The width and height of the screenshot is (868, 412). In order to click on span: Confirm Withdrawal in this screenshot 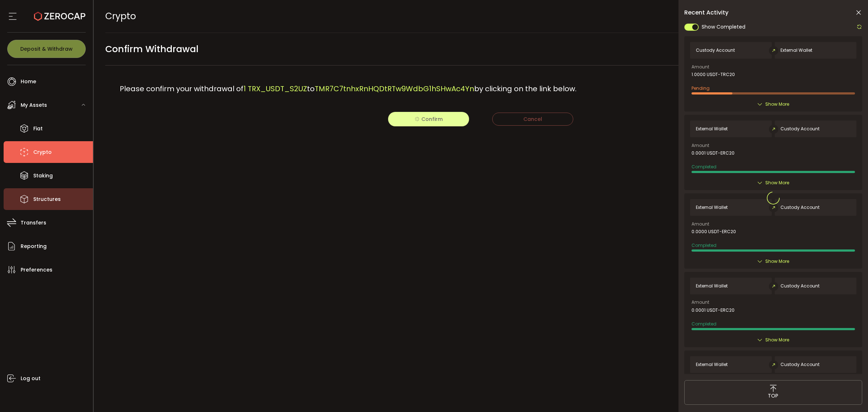, I will do `click(152, 49)`.